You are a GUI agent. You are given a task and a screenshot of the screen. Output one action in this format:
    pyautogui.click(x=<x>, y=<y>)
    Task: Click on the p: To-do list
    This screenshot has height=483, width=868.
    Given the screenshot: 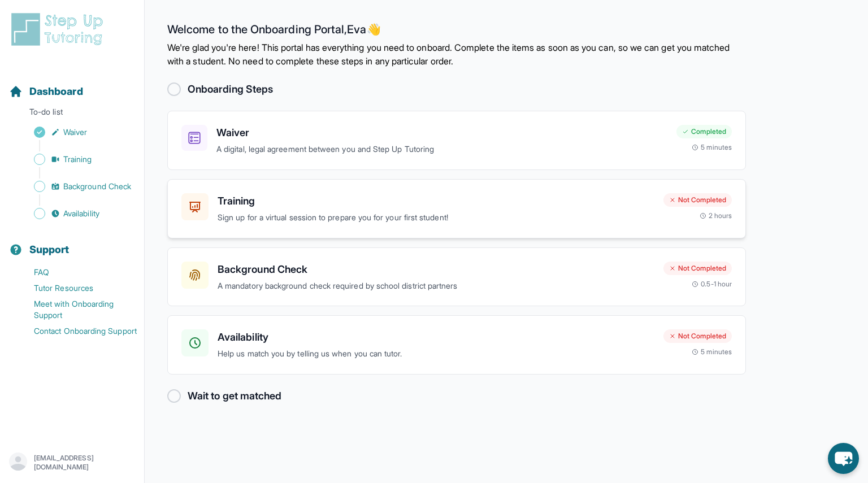 What is the action you would take?
    pyautogui.click(x=72, y=114)
    